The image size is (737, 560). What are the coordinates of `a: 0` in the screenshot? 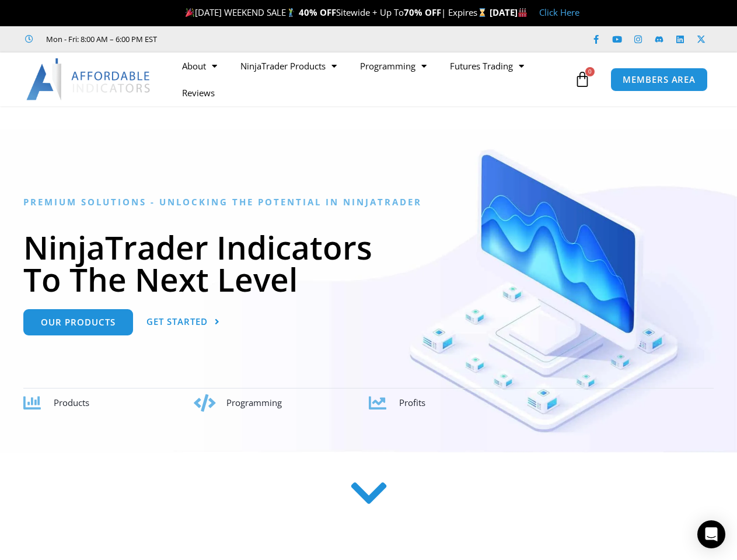 It's located at (582, 79).